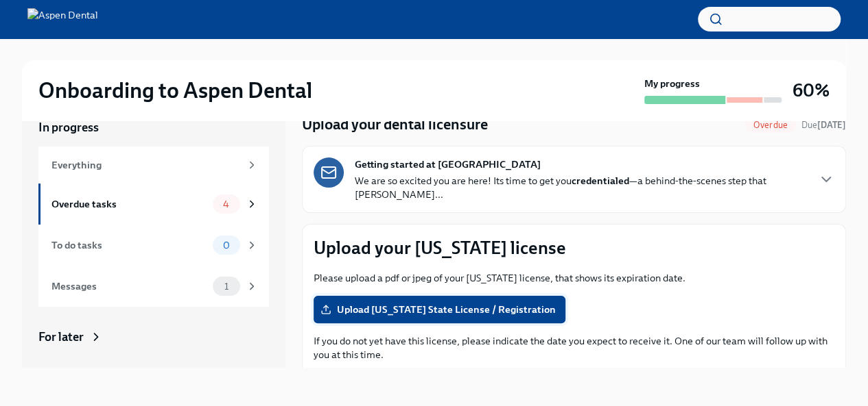  I want to click on div: To do tasks, so click(129, 245).